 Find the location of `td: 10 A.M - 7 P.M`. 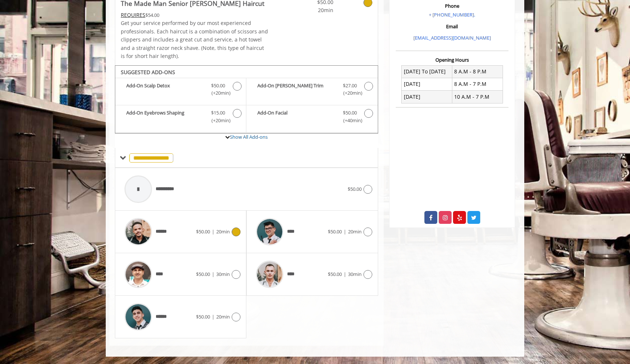

td: 10 A.M - 7 P.M is located at coordinates (477, 97).